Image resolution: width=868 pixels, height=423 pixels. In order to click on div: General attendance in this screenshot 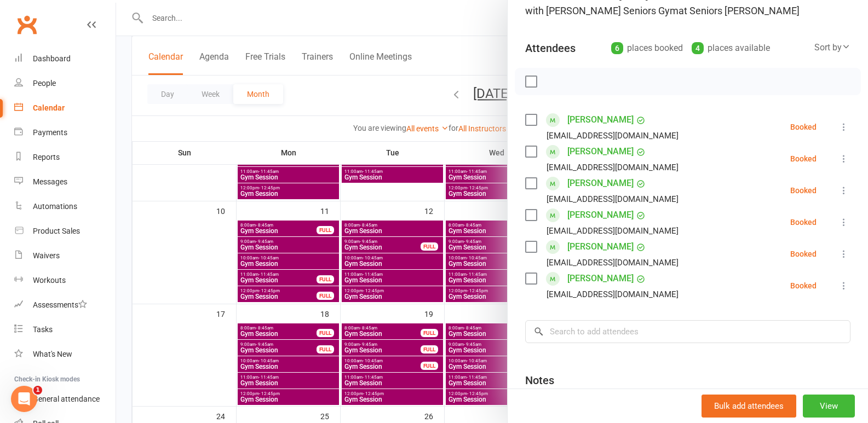, I will do `click(67, 399)`.